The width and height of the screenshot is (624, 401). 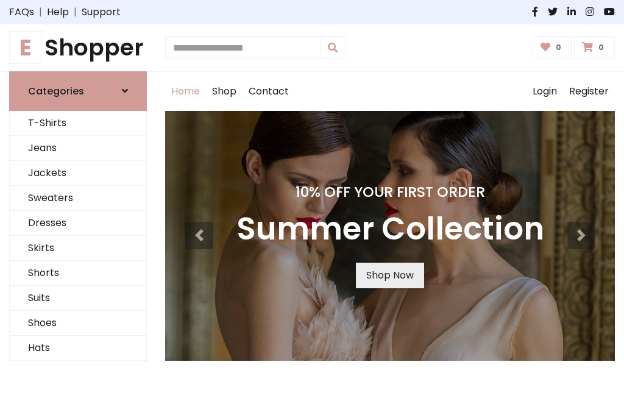 What do you see at coordinates (56, 91) in the screenshot?
I see `h6: Categories` at bounding box center [56, 91].